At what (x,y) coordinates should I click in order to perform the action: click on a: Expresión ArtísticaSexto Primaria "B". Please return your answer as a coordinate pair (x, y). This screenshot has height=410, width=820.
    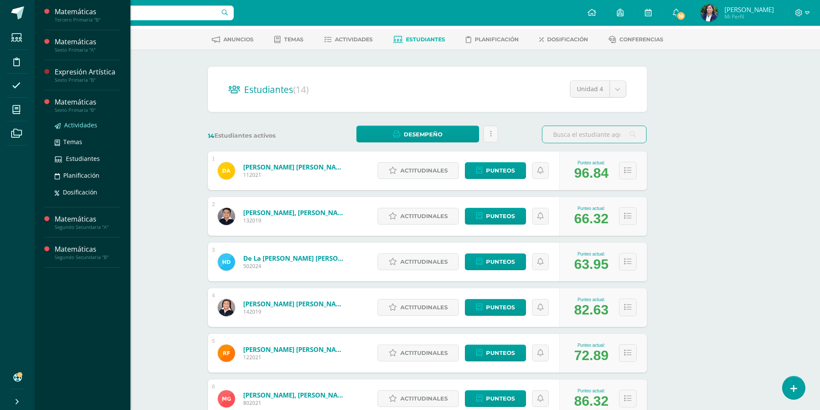
    Looking at the image, I should click on (87, 75).